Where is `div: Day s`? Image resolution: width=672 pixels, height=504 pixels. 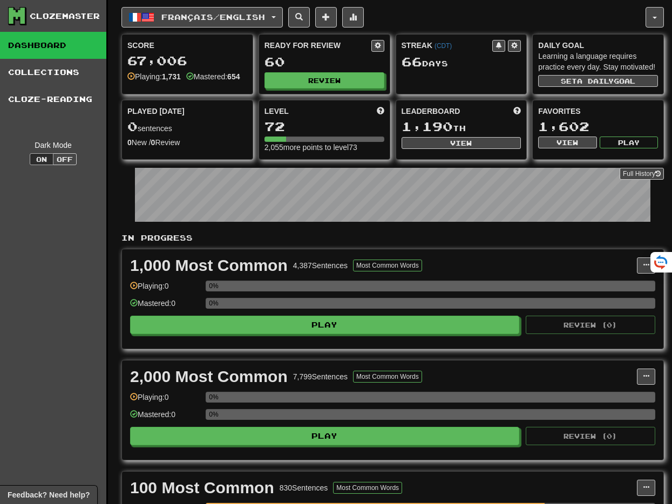 div: Day s is located at coordinates (462, 62).